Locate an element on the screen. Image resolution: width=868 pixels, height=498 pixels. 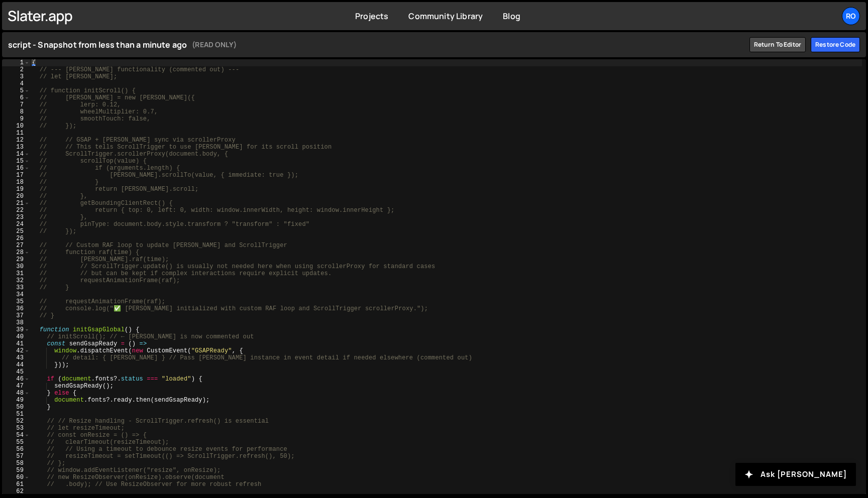
div: 6 is located at coordinates (16, 98).